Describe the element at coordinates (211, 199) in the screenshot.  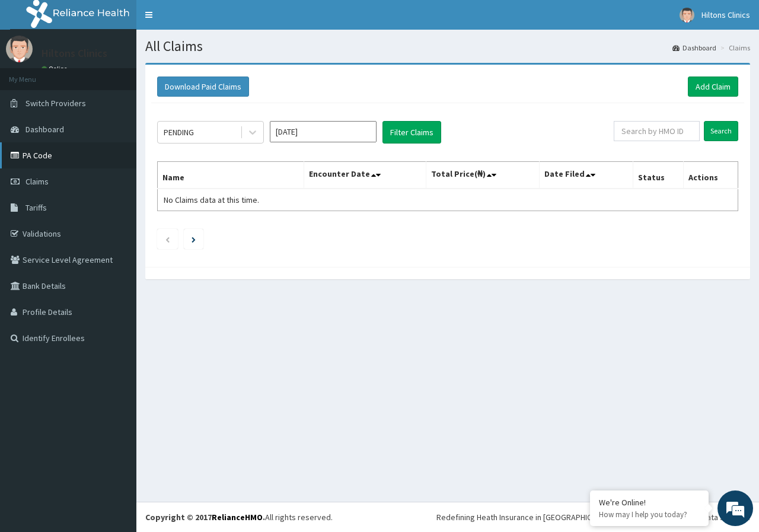
I see `span: No Claims data at this time.` at that location.